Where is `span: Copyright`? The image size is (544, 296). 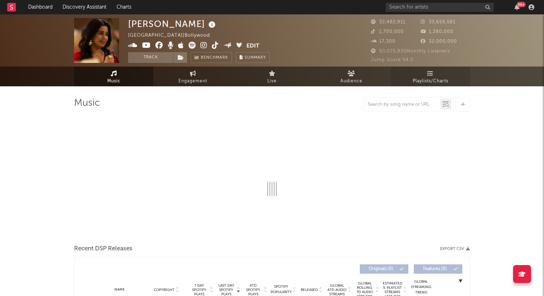 span: Copyright is located at coordinates (164, 290).